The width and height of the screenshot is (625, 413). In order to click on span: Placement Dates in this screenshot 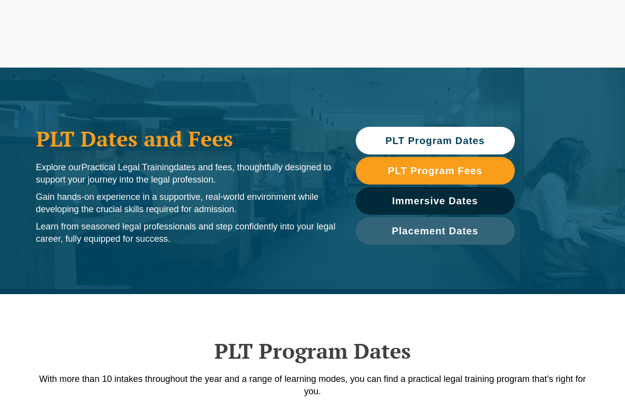, I will do `click(434, 231)`.